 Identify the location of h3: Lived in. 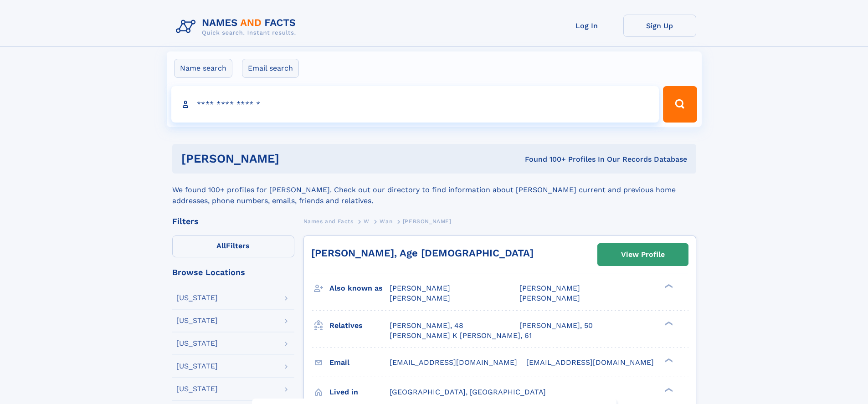
(359, 392).